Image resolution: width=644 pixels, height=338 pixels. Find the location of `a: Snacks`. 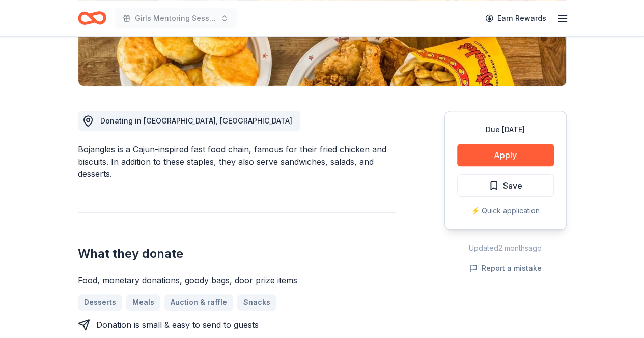

a: Snacks is located at coordinates (257, 303).